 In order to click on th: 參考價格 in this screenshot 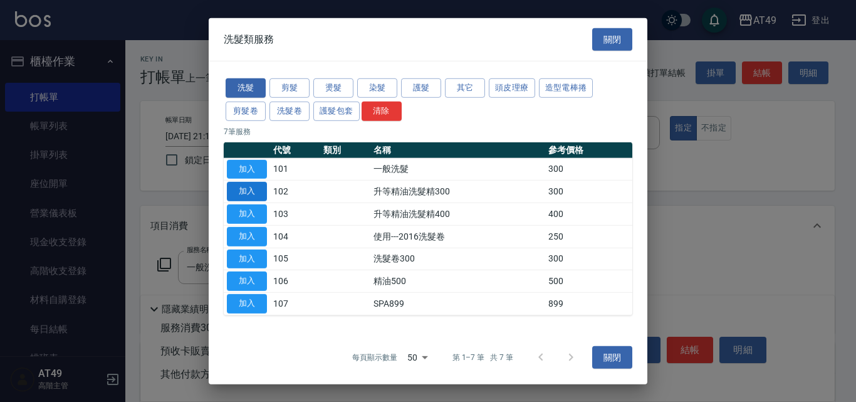, I will do `click(588, 150)`.